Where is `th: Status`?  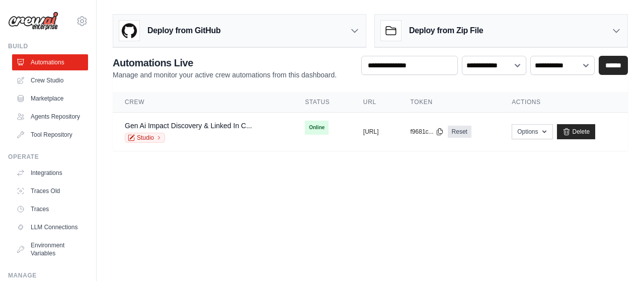
th: Status is located at coordinates (322, 102).